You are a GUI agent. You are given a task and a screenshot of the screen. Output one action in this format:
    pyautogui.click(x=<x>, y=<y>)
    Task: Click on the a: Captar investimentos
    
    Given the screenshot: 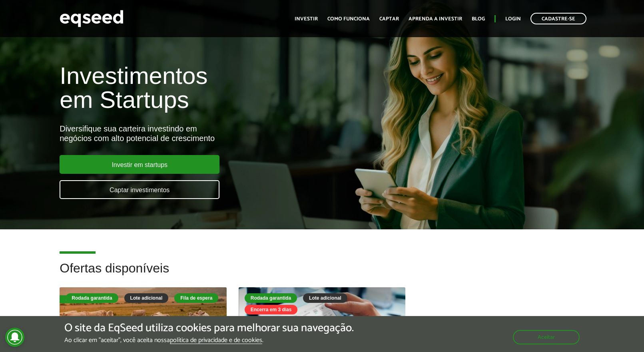 What is the action you would take?
    pyautogui.click(x=139, y=190)
    